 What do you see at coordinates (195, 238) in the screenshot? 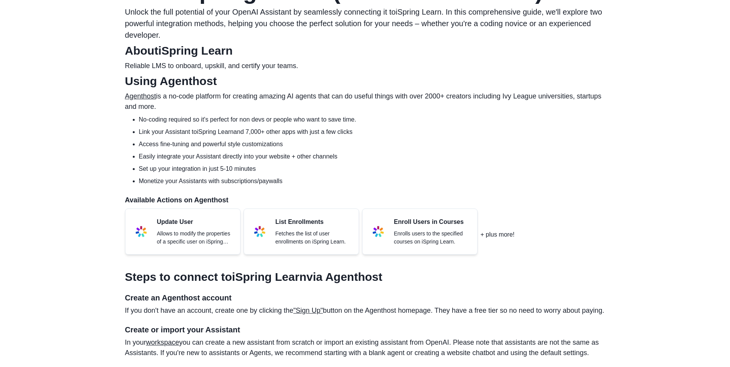
I see `p: Allows to modify the properties of a specific user on iSpring Learn.` at bounding box center [195, 238].